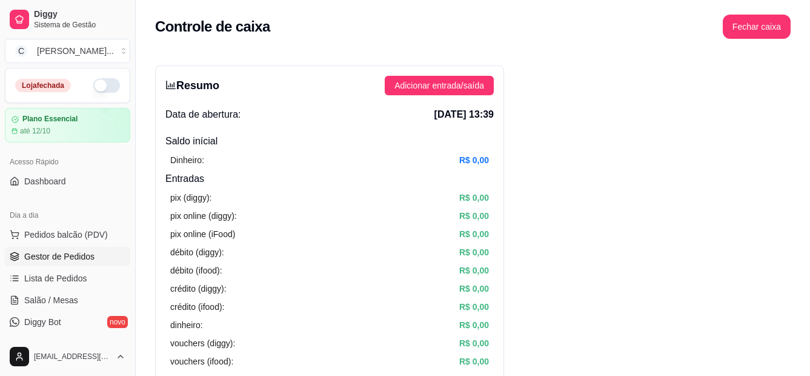  Describe the element at coordinates (45, 181) in the screenshot. I see `span: Dashboard` at that location.